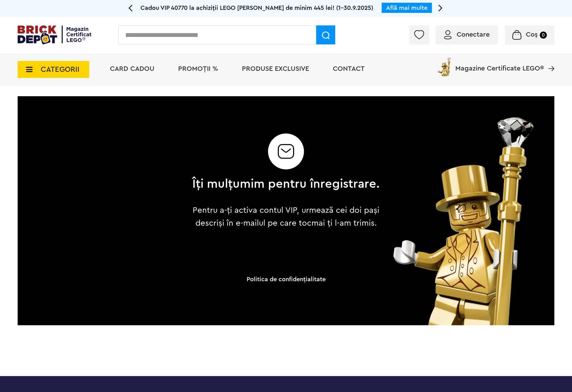 The image size is (572, 392). Describe the element at coordinates (60, 70) in the screenshot. I see `span: CATEGORII` at that location.